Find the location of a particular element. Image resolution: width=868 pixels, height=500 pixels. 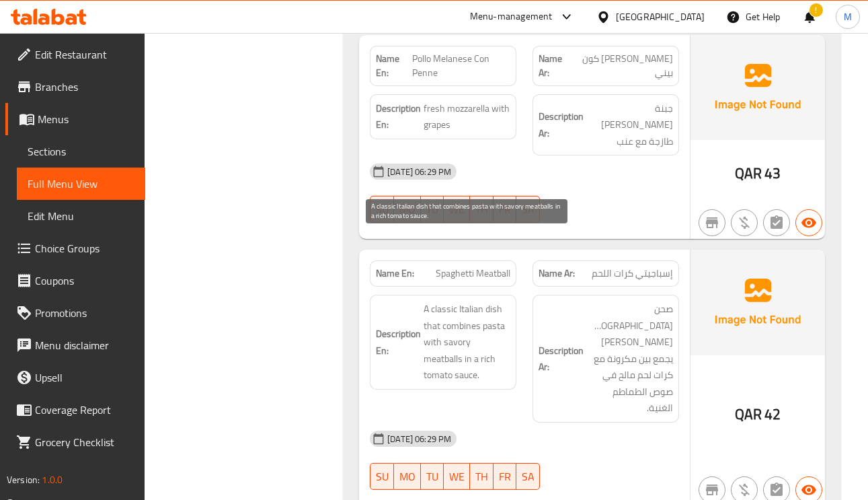

span: Pollo Melanese Con Penne is located at coordinates (462, 66).